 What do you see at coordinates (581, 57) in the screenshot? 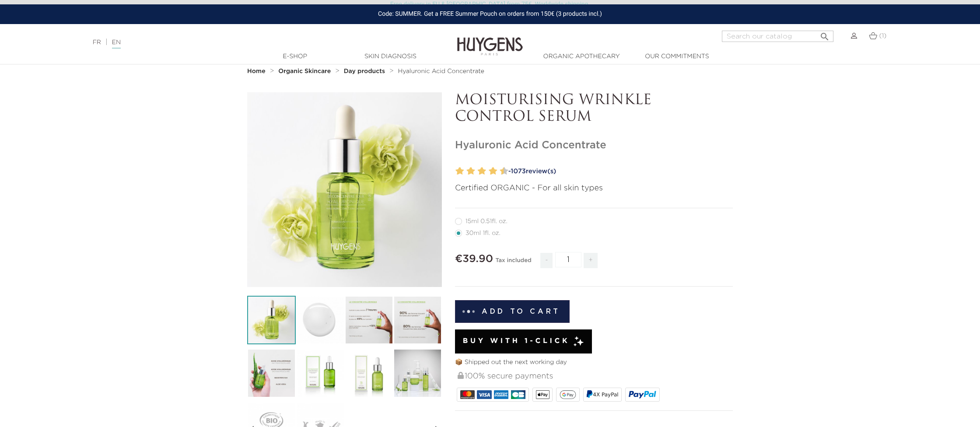
I see `a: Organic Apothecary` at bounding box center [581, 57].